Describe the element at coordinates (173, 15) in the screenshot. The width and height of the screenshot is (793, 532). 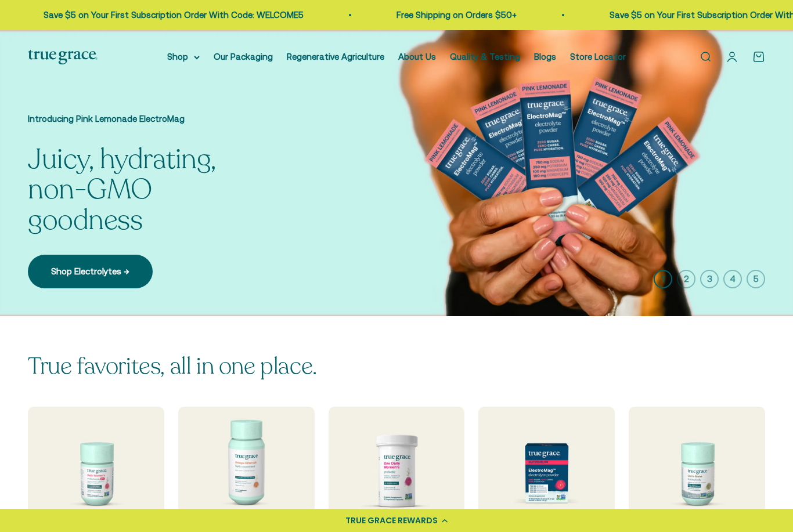
I see `p: Save $5 on Your First Subscription Order With Code: WELCOME5` at that location.